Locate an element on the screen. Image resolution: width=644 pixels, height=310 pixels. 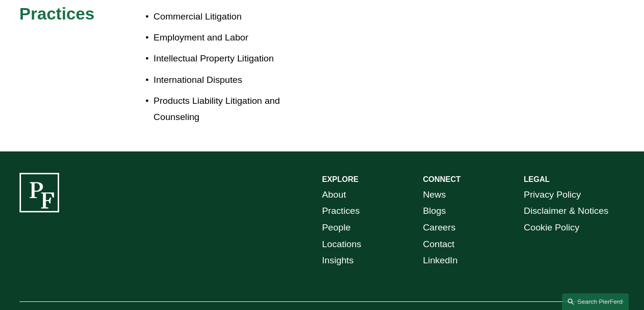
a: Practices is located at coordinates (341, 211).